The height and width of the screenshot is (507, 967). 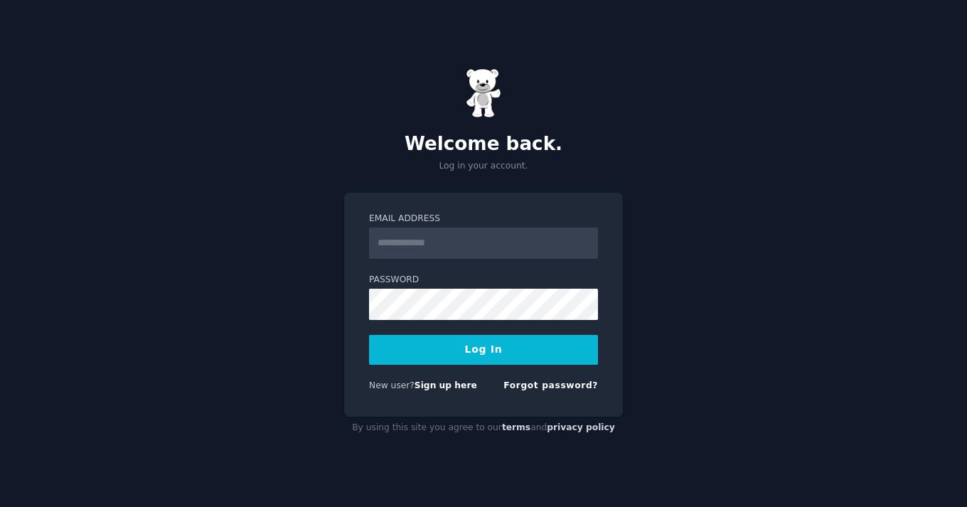 What do you see at coordinates (484, 219) in the screenshot?
I see `label: Email Address` at bounding box center [484, 219].